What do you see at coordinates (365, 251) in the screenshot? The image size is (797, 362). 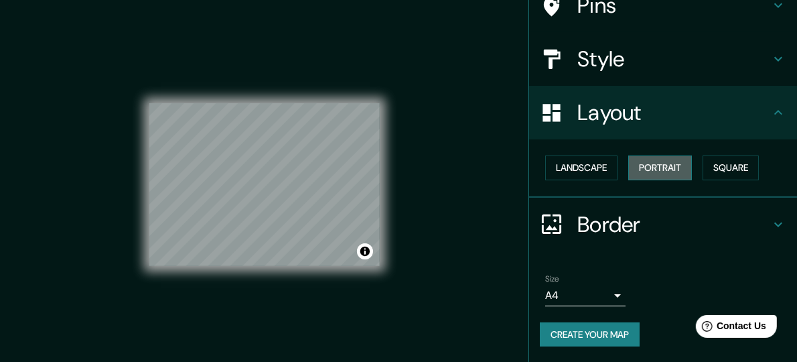 I see `button: Toggle attribution` at bounding box center [365, 251].